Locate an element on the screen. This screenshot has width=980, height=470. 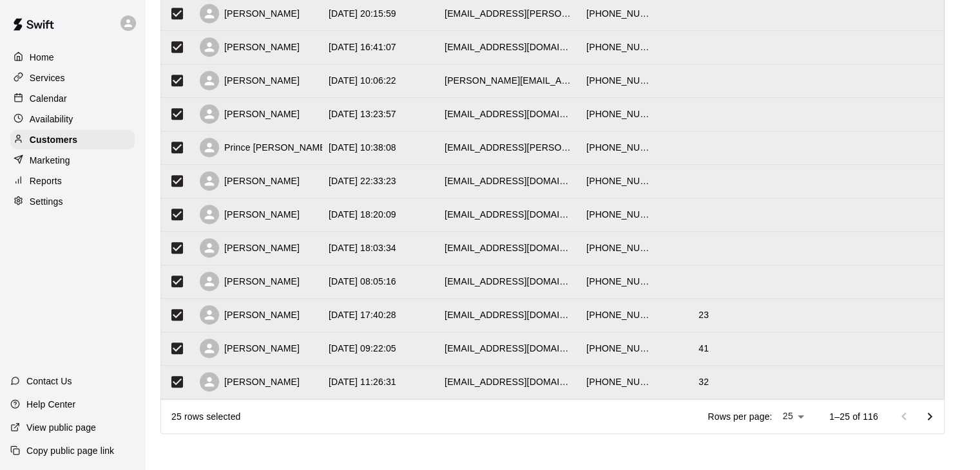
div: +14167359470 is located at coordinates (619, 282).